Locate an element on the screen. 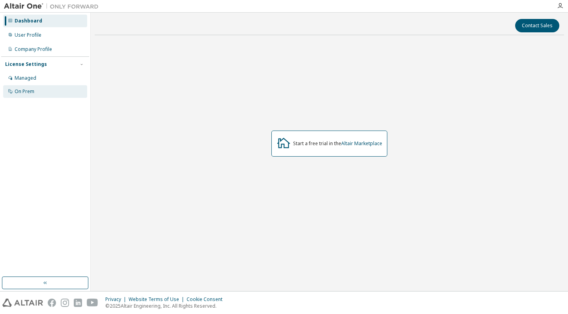 This screenshot has height=314, width=568. div: License Settings is located at coordinates (26, 64).